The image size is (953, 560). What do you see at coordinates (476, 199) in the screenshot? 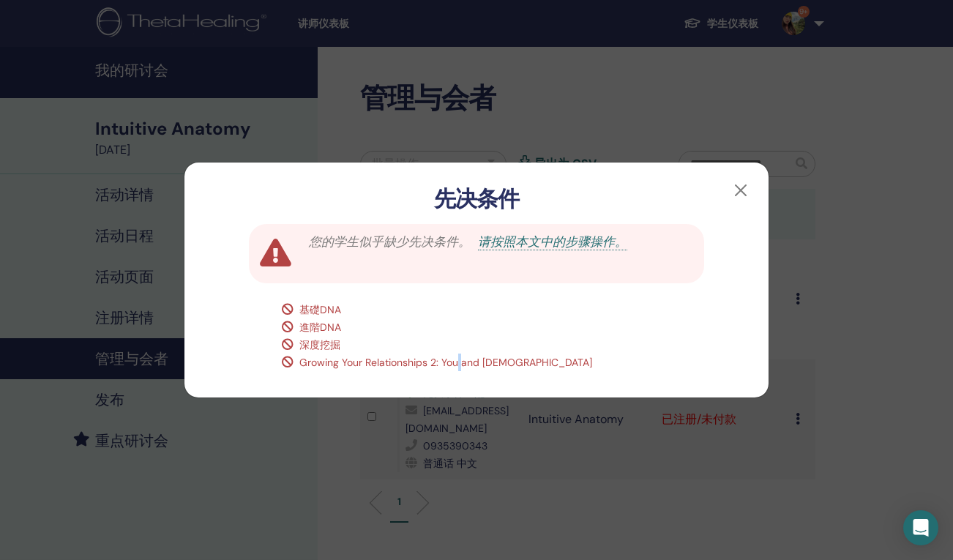
I see `h3: 先决条件` at bounding box center [476, 199].